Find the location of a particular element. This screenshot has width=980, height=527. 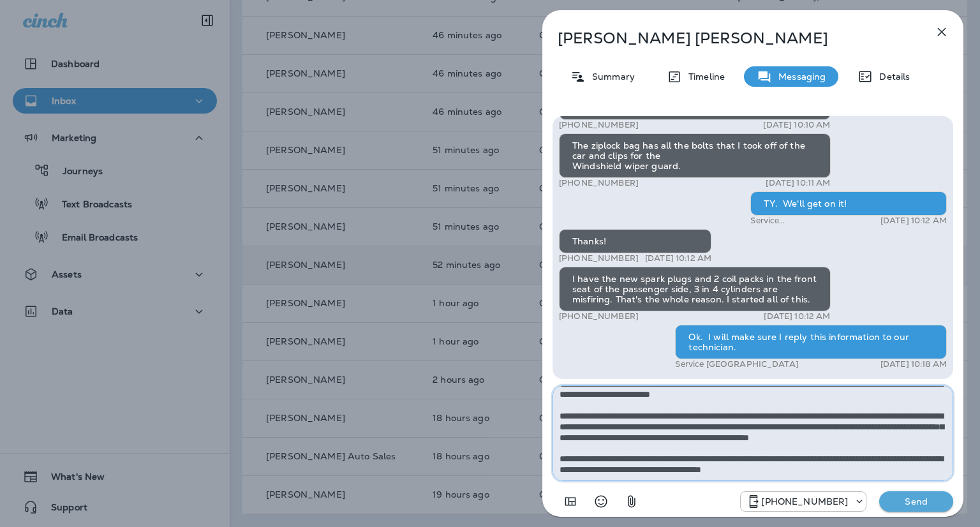

div: Thanks! is located at coordinates (635, 241).